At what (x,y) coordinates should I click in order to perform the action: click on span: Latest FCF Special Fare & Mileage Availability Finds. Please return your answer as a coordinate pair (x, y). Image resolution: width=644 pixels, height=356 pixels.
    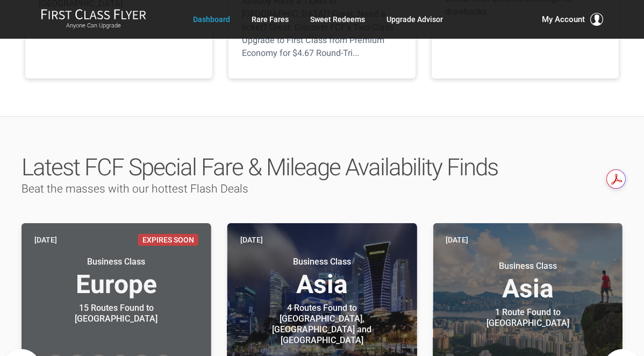
    Looking at the image, I should click on (260, 167).